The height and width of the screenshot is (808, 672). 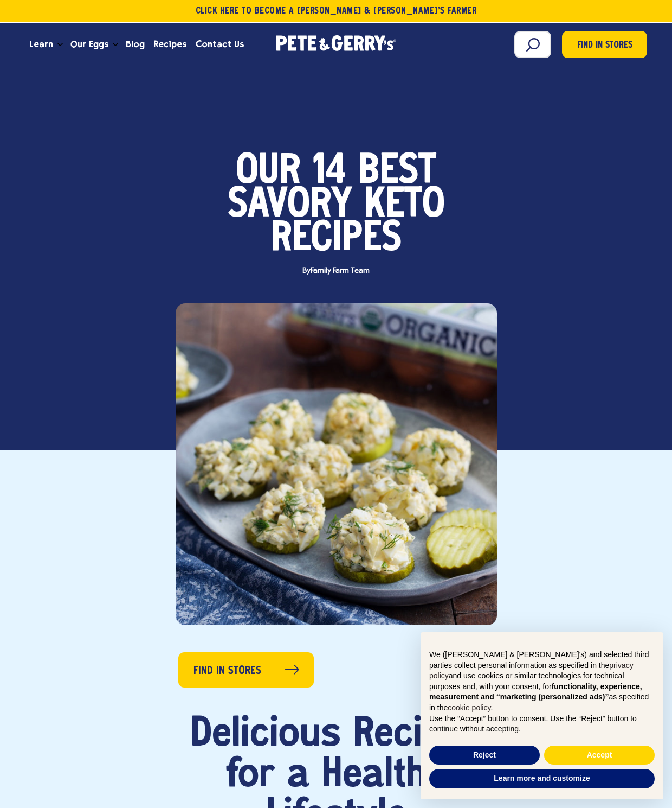 I want to click on span: 14, so click(x=329, y=172).